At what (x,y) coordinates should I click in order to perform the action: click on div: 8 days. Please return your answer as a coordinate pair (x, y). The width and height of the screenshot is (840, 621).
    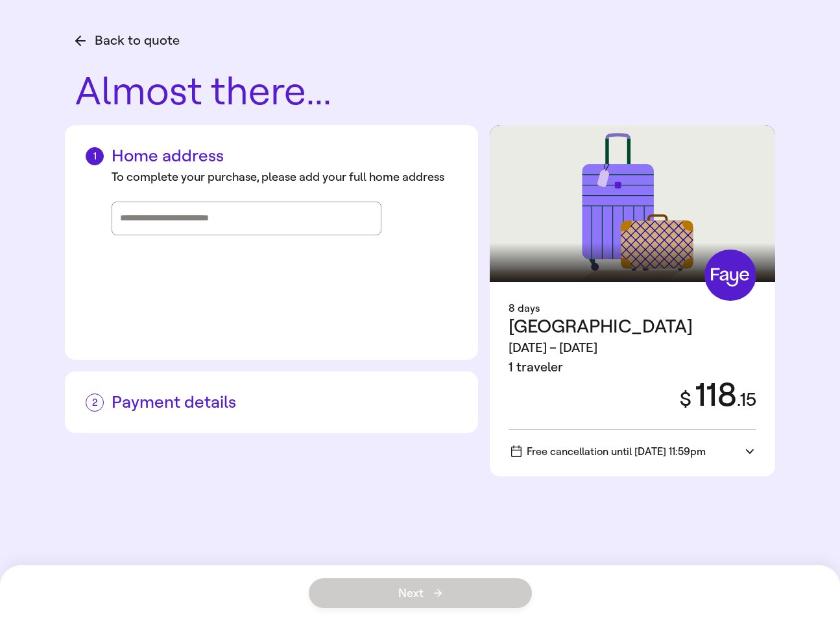
    Looking at the image, I should click on (633, 309).